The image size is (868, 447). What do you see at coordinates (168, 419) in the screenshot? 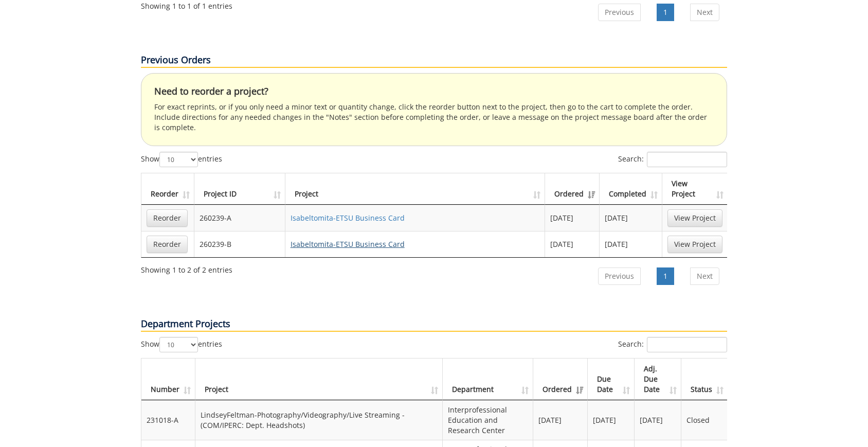
I see `td: 231018-A` at bounding box center [168, 419].